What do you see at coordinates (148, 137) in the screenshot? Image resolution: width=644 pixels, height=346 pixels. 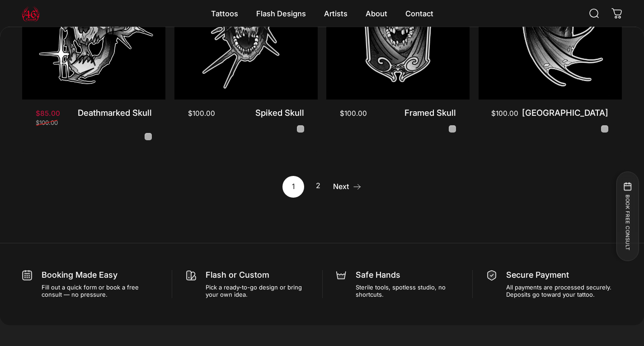 I see `a: Deathmarked Skull - Black and Grey` at bounding box center [148, 137].